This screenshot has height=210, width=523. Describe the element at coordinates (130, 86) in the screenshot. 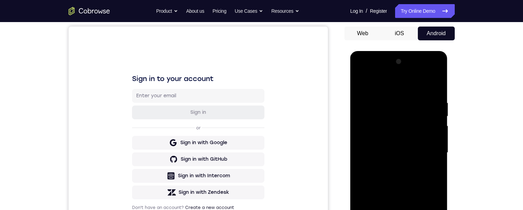

I see `button: Sign in` at that location.